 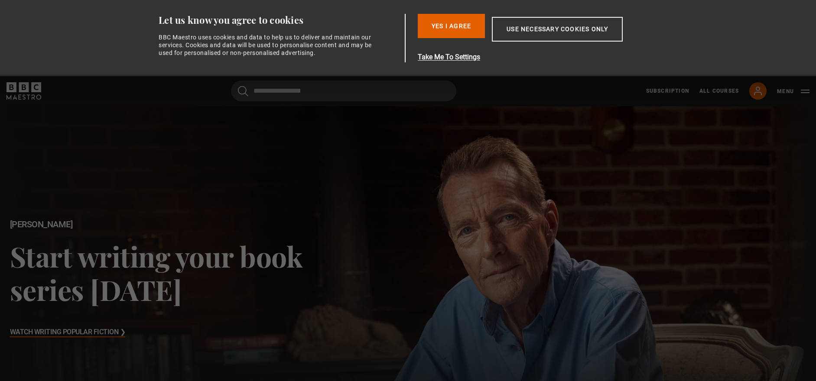 I want to click on input: Search, so click(x=344, y=91).